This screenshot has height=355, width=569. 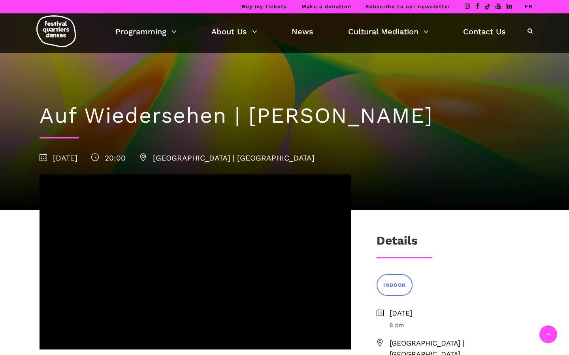 What do you see at coordinates (394, 286) in the screenshot?
I see `span: INDOOR` at bounding box center [394, 286].